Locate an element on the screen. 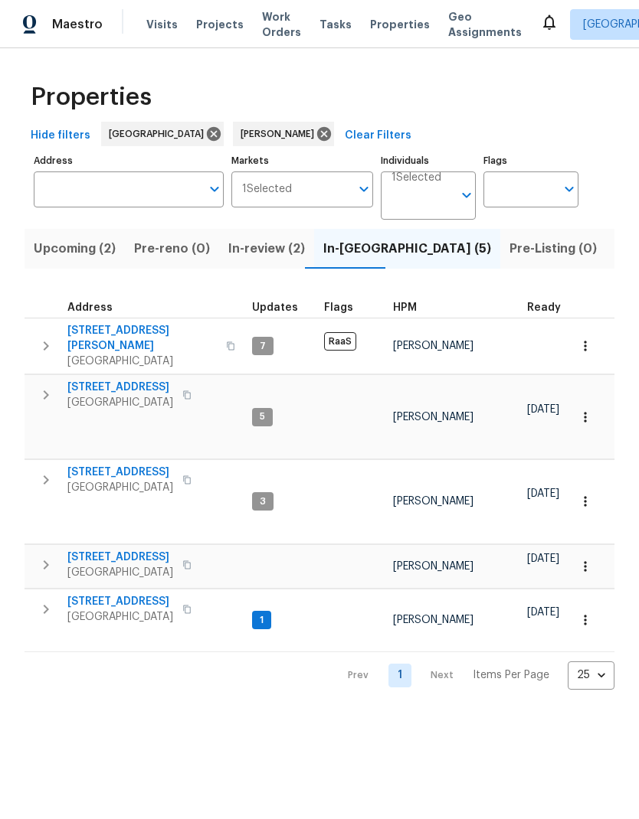 This screenshot has width=639, height=819. a: Goto page 1 is located at coordinates (400, 675).